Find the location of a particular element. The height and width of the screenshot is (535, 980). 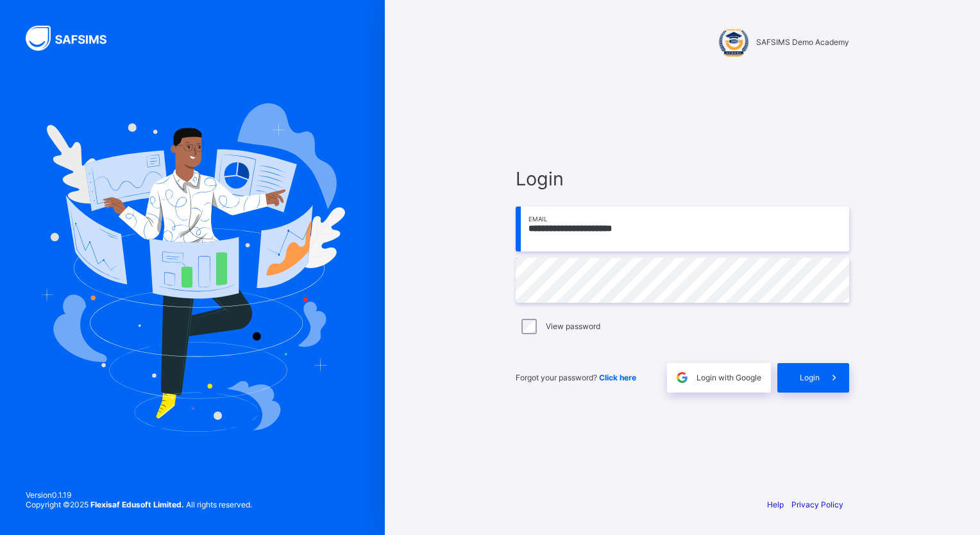

label: View password is located at coordinates (573, 325).